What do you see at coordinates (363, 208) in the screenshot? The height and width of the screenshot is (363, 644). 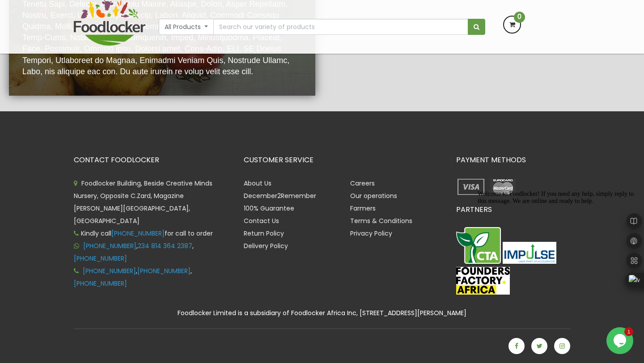 I see `a: Farmers` at bounding box center [363, 208].